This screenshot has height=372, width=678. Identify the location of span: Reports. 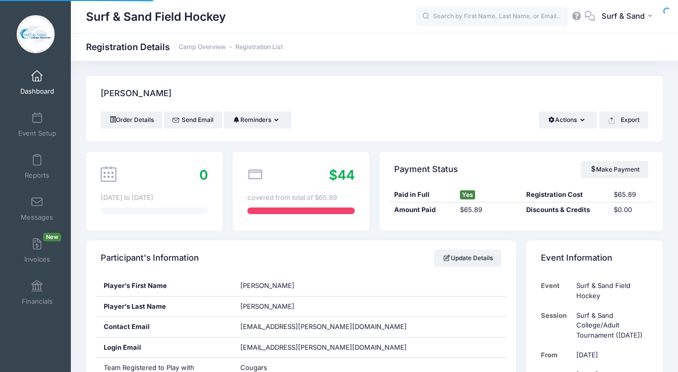
(37, 175).